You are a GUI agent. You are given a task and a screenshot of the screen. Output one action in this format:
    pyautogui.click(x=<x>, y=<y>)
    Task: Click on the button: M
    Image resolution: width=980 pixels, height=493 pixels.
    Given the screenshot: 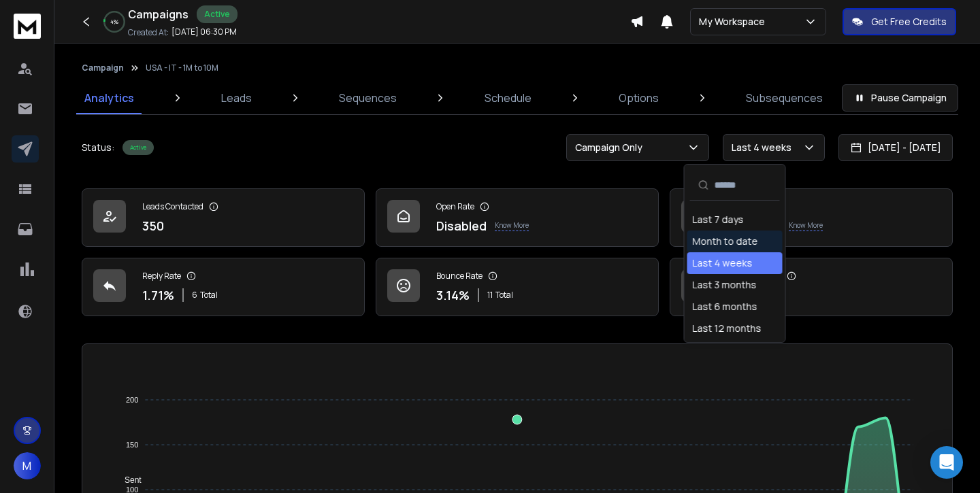 What is the action you would take?
    pyautogui.click(x=27, y=466)
    